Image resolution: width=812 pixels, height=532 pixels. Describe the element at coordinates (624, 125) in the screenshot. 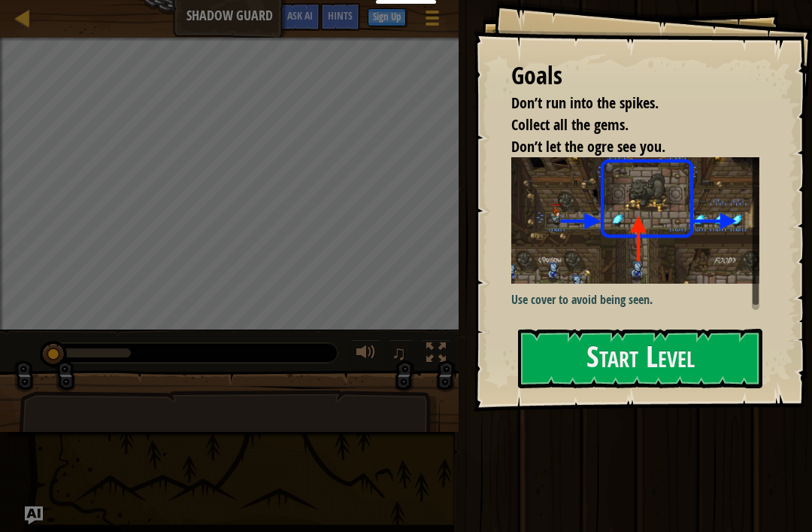

I see `li: Collect all the gems.` at that location.